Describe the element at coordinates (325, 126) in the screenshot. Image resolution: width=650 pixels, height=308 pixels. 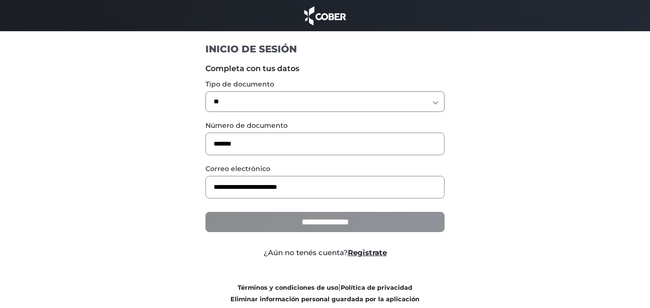
I see `label: Número de documento` at that location.